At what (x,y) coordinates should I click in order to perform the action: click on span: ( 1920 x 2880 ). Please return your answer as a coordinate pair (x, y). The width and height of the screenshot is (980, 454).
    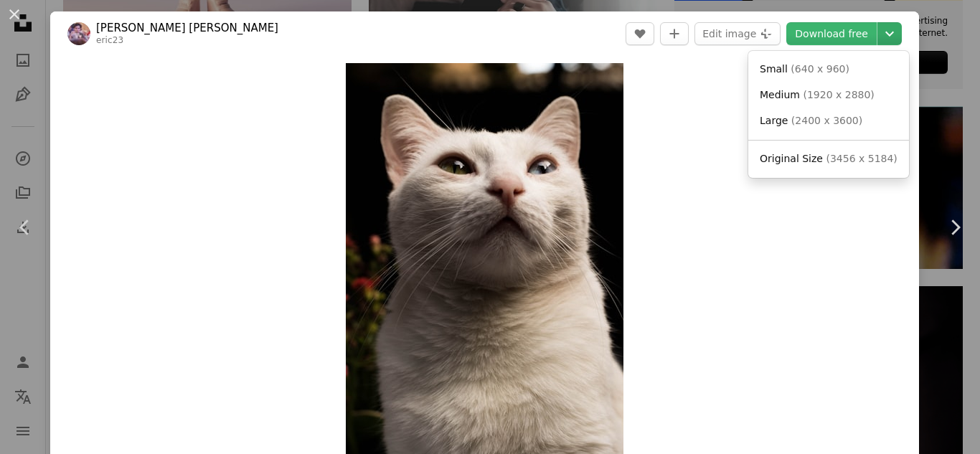
    Looking at the image, I should click on (838, 95).